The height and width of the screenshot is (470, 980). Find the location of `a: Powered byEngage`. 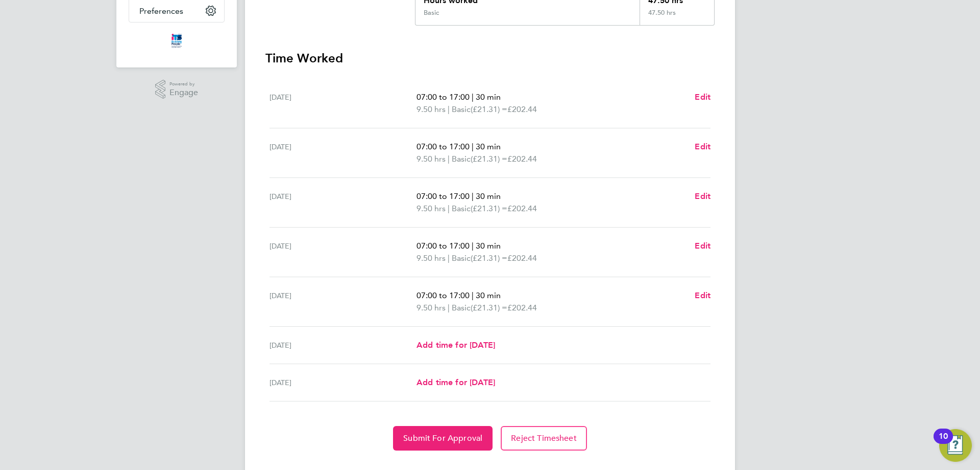

a: Powered byEngage is located at coordinates (176, 90).